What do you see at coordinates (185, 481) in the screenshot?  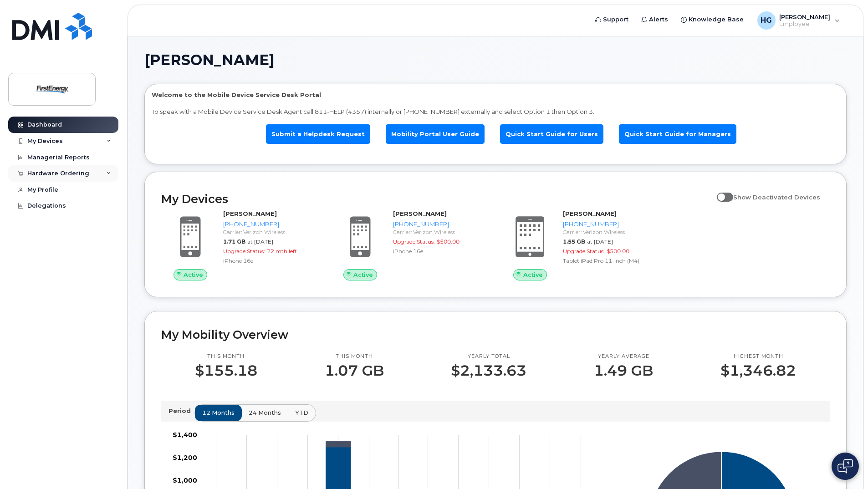 I see `tspan: $1,000` at bounding box center [185, 481].